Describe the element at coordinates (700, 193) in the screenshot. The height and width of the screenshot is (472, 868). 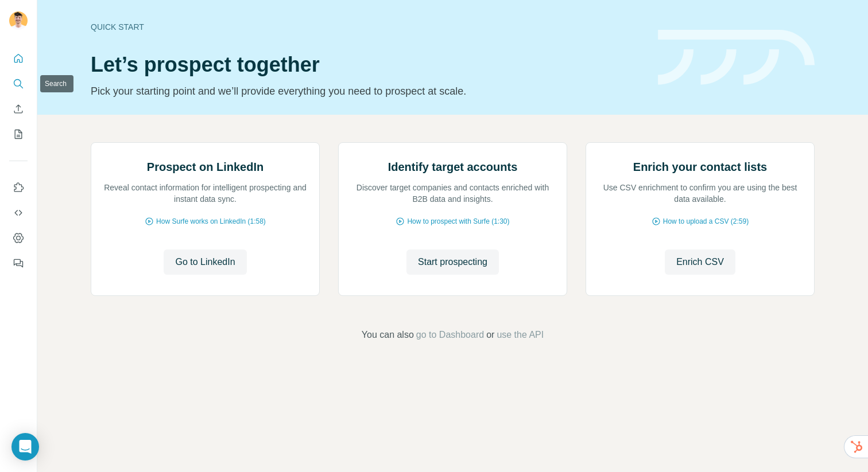
I see `p: Use CSV enrichment to confirm you are using the best data available.` at that location.